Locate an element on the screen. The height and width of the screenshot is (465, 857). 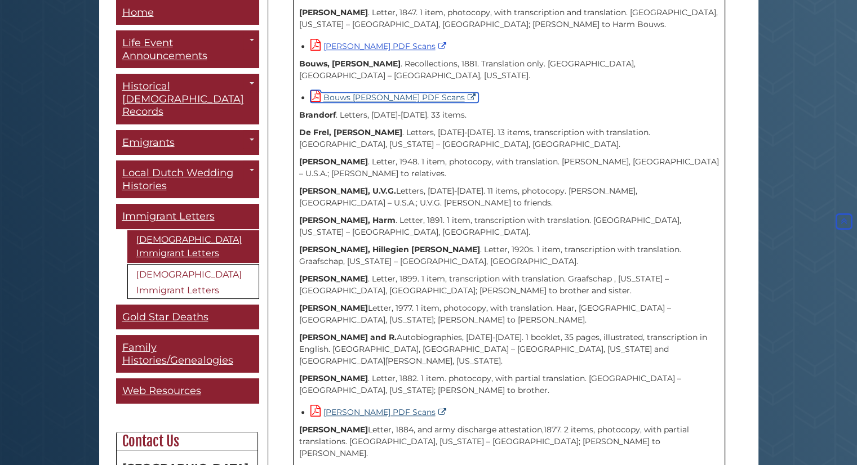
p: Letter, 1884, and army discharge attestation,1877. 2 items, photocopy, with partial translations.... is located at coordinates (509, 442).